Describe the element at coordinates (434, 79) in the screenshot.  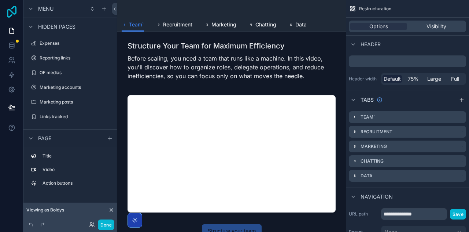
I see `span: Large` at that location.